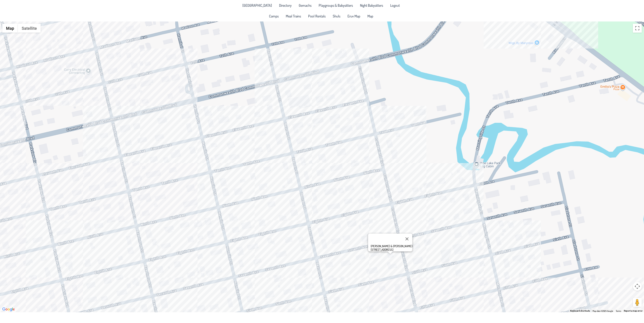  Describe the element at coordinates (337, 16) in the screenshot. I see `li: Shuls` at that location.